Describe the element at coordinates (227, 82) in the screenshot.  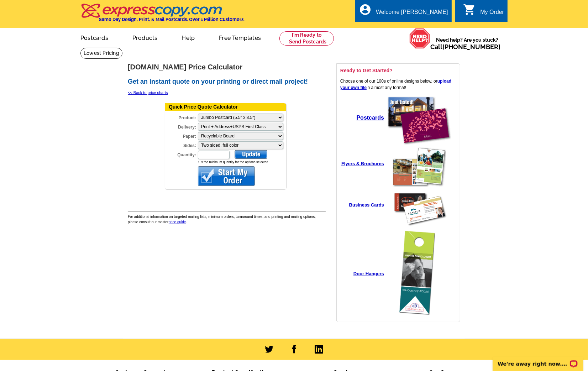
I see `h2: Get an instant quote on your printing or direct mail project!` at that location.